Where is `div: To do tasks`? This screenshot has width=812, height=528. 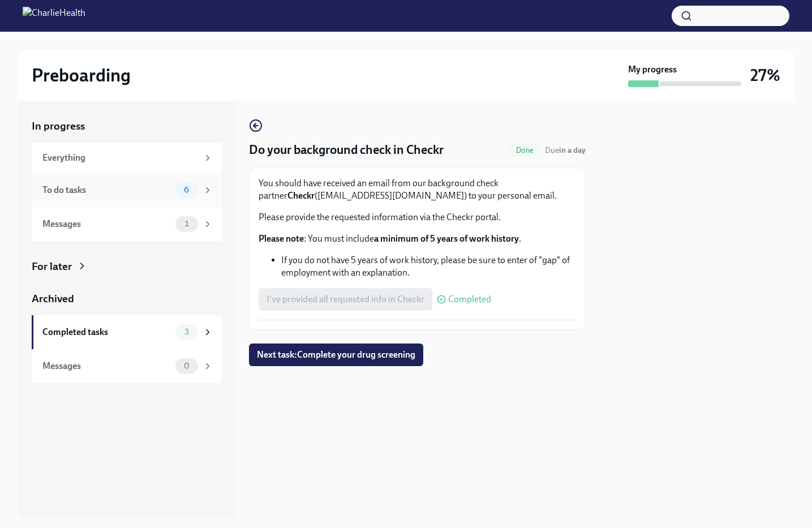 div: To do tasks is located at coordinates (107, 190).